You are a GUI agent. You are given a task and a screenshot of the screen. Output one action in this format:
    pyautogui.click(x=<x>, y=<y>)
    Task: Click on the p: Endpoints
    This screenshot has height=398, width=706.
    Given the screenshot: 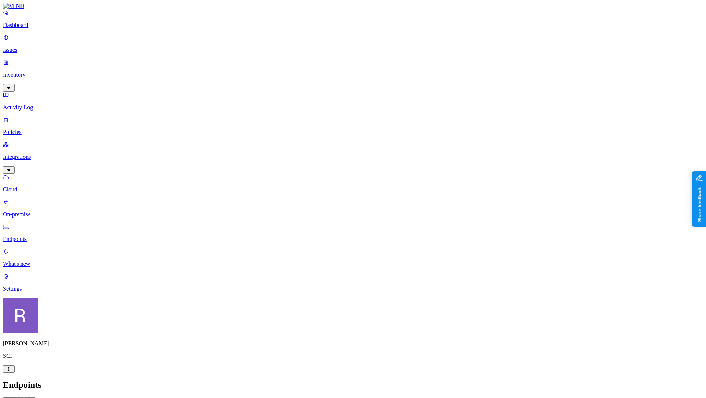 What is the action you would take?
    pyautogui.click(x=353, y=239)
    